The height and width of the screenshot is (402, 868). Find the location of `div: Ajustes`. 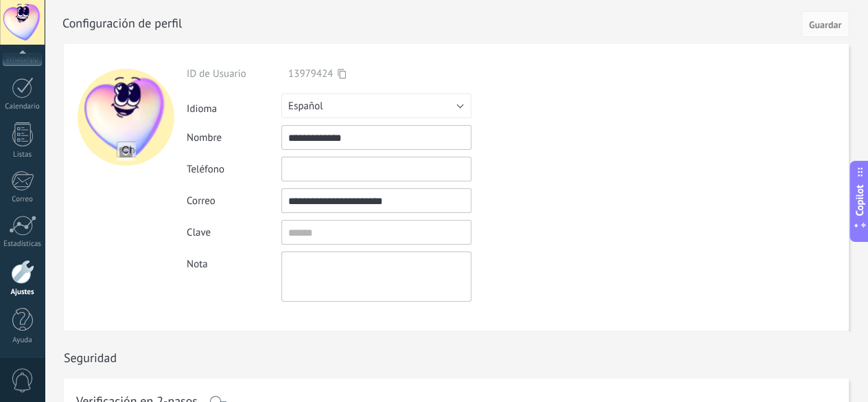

div: Ajustes is located at coordinates (23, 292).